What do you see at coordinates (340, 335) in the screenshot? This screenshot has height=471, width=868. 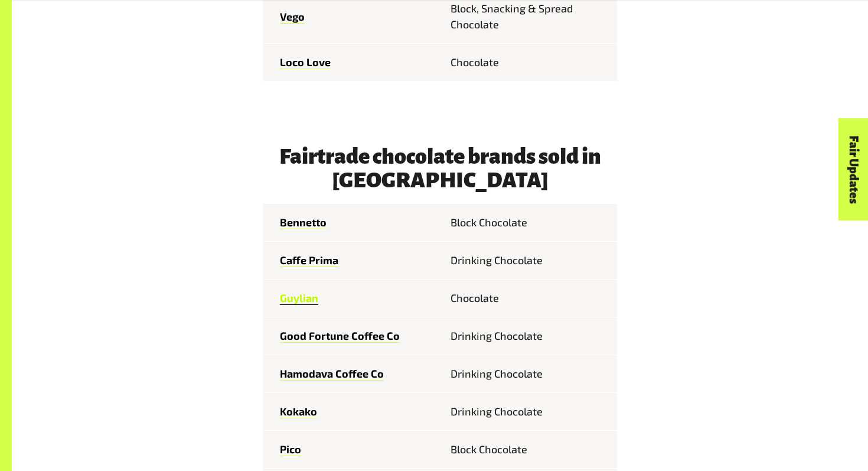 I see `a: Good Fortune Coffee Co` at bounding box center [340, 335].